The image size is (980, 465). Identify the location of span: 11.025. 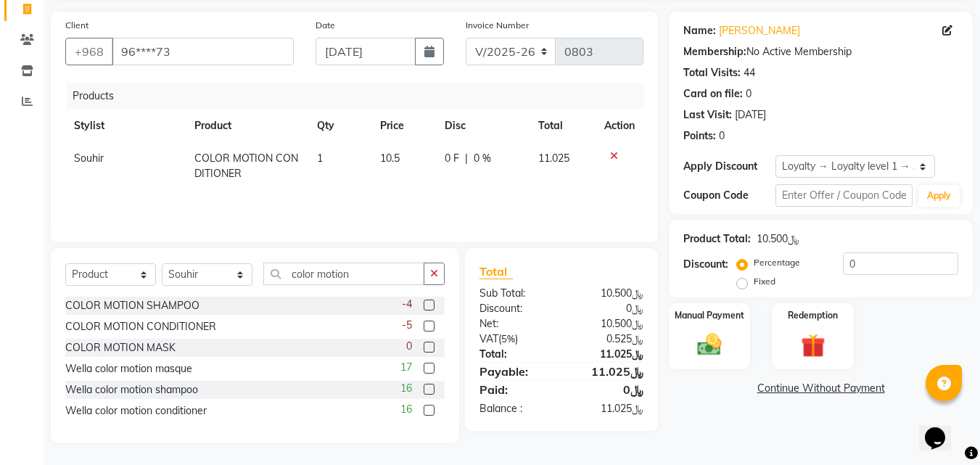
(553, 158).